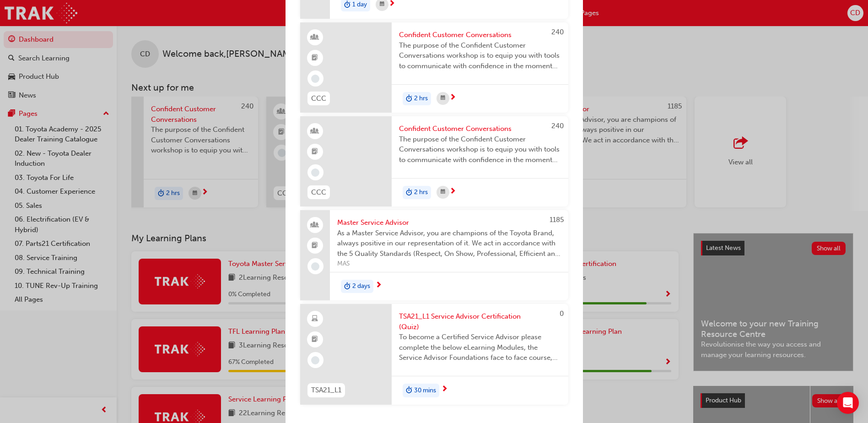 This screenshot has height=423, width=868. What do you see at coordinates (361, 286) in the screenshot?
I see `span: 2 days` at bounding box center [361, 286].